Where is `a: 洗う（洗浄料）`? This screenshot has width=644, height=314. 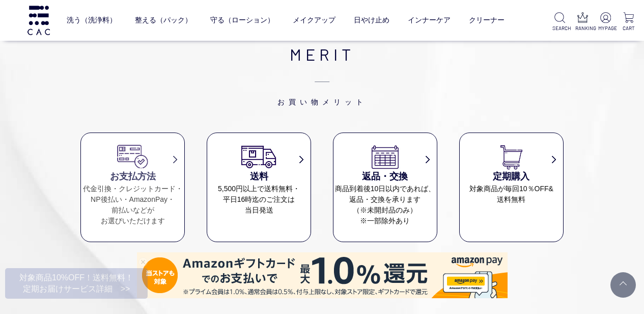
a: 洗う（洗浄料） is located at coordinates (92, 20).